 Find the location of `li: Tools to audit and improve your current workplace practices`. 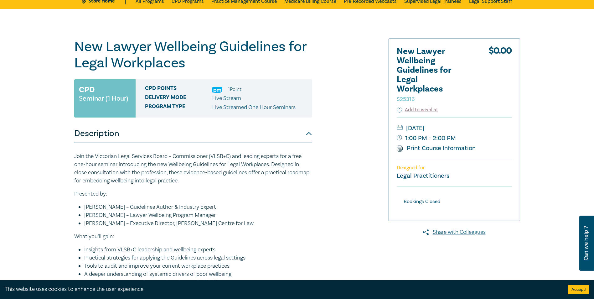

li: Tools to audit and improve your current workplace practices is located at coordinates (198, 266).